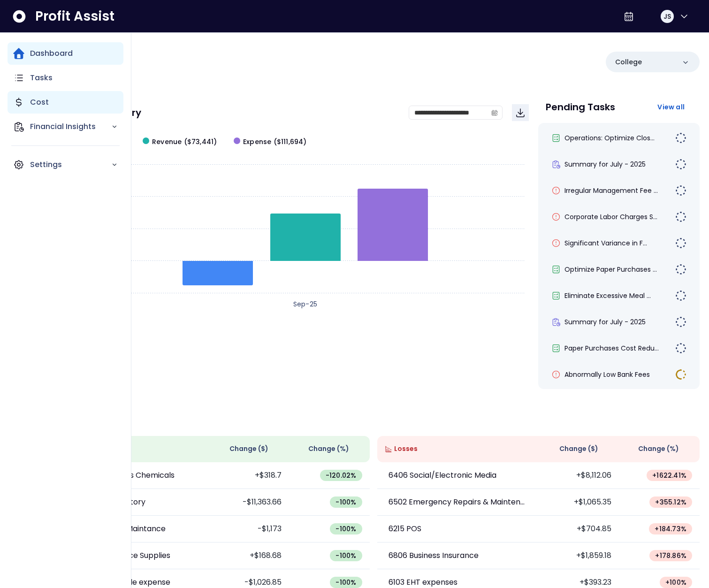  Describe the element at coordinates (434, 556) in the screenshot. I see `p: 6806 Business Insurance` at that location.